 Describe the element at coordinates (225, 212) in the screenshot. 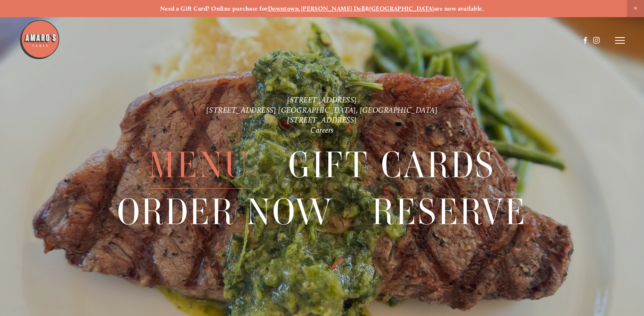

I see `span: Order Now` at that location.